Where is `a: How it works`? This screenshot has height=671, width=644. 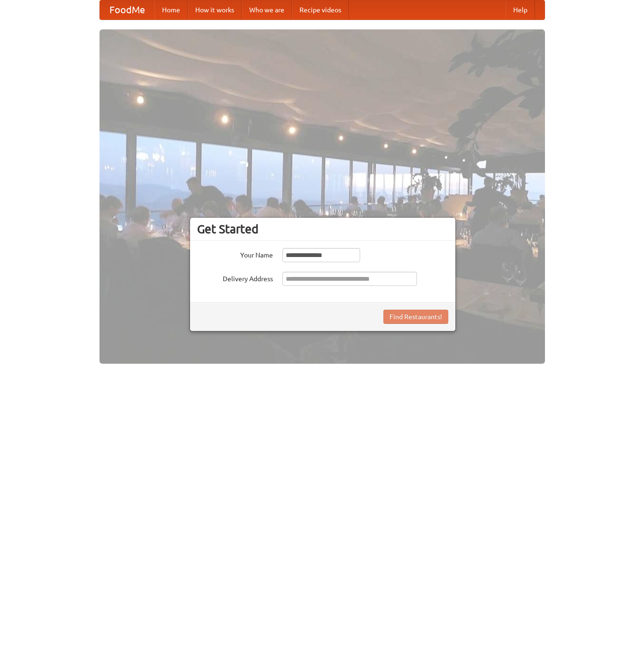
a: How it works is located at coordinates (215, 10).